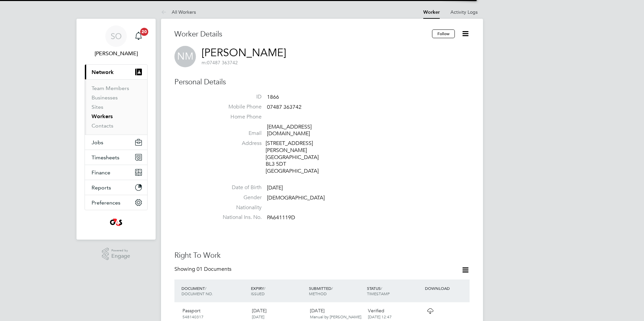 This screenshot has width=644, height=321. What do you see at coordinates (281, 218) in the screenshot?
I see `span: PA641119D` at bounding box center [281, 218].